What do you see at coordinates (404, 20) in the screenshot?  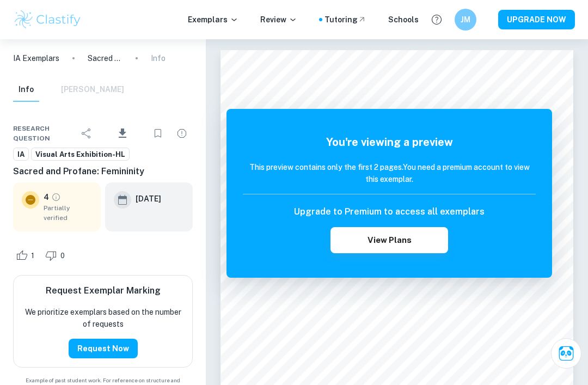 I see `div: Schools` at bounding box center [404, 20].